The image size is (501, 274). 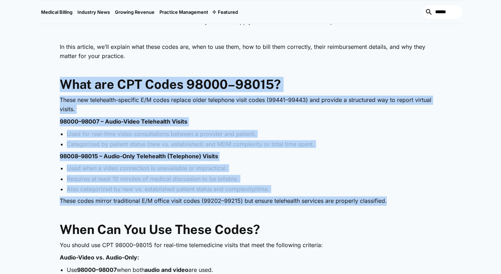 I want to click on a: Industry News, so click(x=94, y=12).